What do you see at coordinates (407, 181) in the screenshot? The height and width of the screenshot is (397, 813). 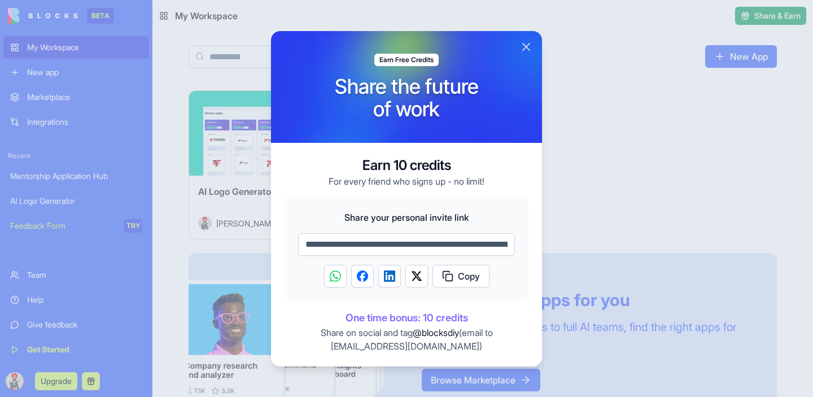 I see `p: For every friend who signs up - no limit!` at bounding box center [407, 181].